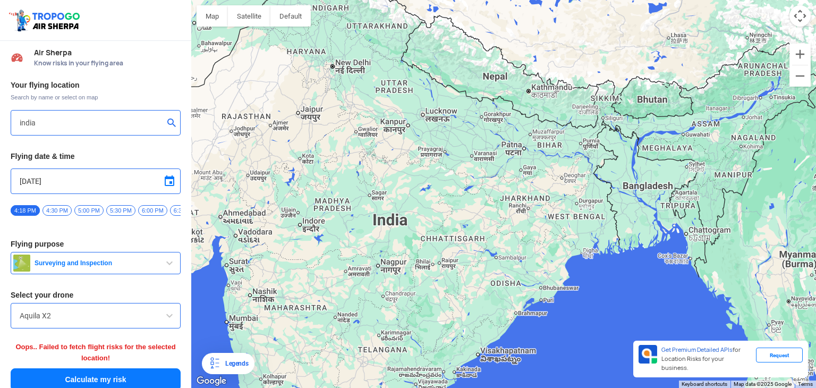  What do you see at coordinates (762, 383) in the screenshot?
I see `span: Map data ©2025 Google` at bounding box center [762, 383].